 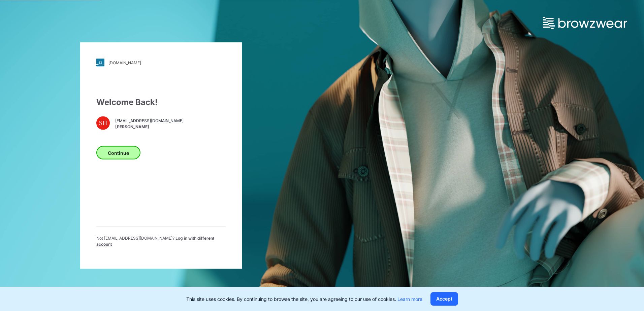 What do you see at coordinates (161, 102) in the screenshot?
I see `div: Welcome Back!` at bounding box center [161, 102].